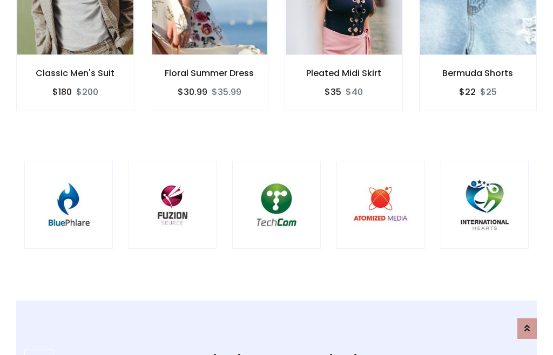 Image resolution: width=553 pixels, height=355 pixels. I want to click on h6: $35, so click(332, 92).